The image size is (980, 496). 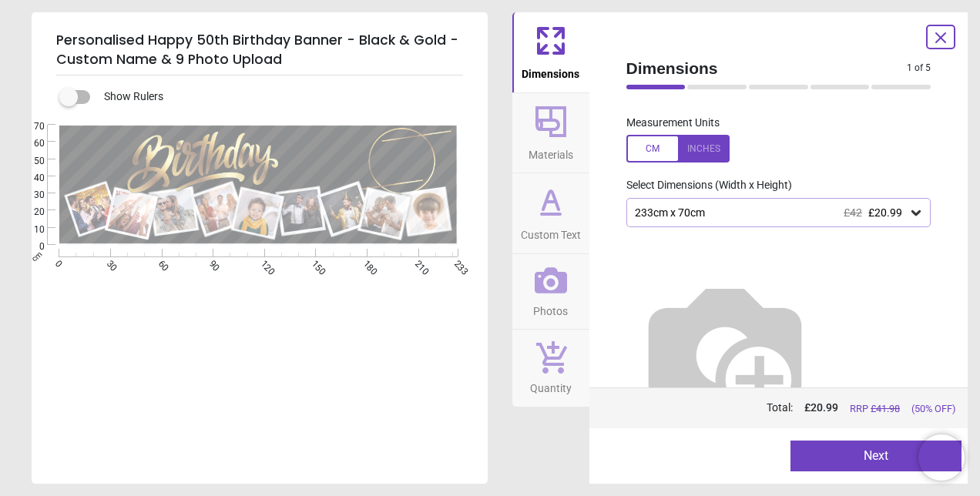 I want to click on span: 10, so click(x=30, y=230).